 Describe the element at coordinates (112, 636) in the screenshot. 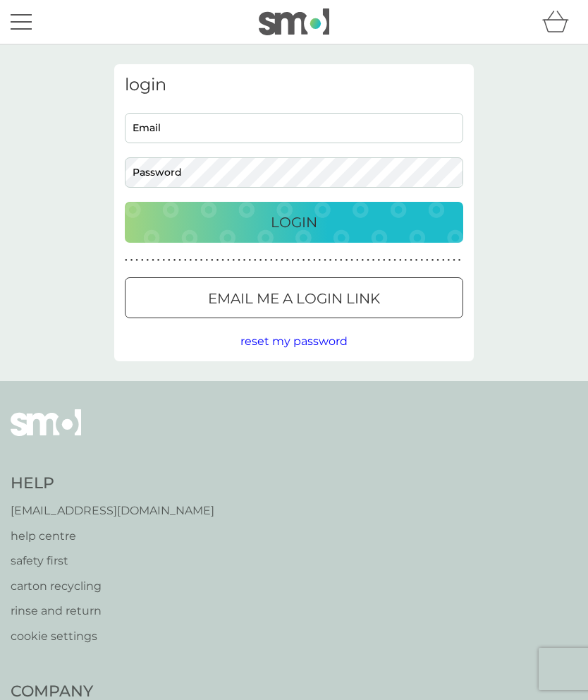

I see `a: cookie settings` at that location.